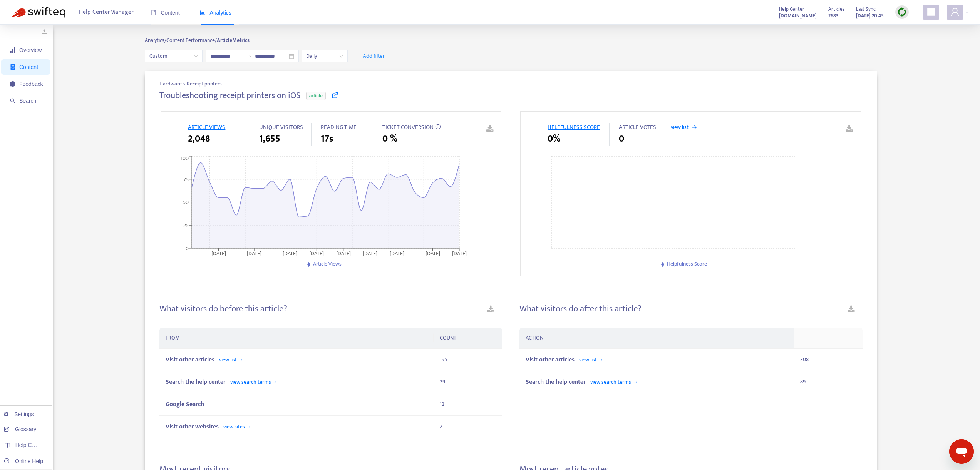 Image resolution: width=980 pixels, height=470 pixels. I want to click on span: HELPFULNESS SCORE, so click(574, 127).